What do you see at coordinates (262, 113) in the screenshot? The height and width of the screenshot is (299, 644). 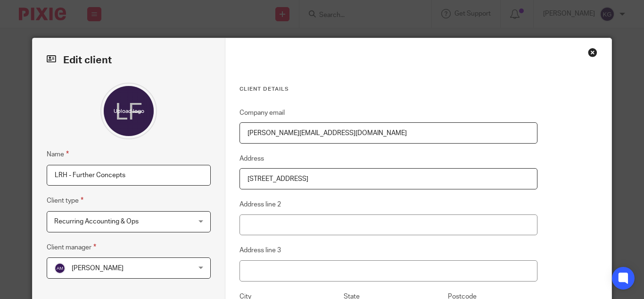 I see `label: Company email` at bounding box center [262, 113].